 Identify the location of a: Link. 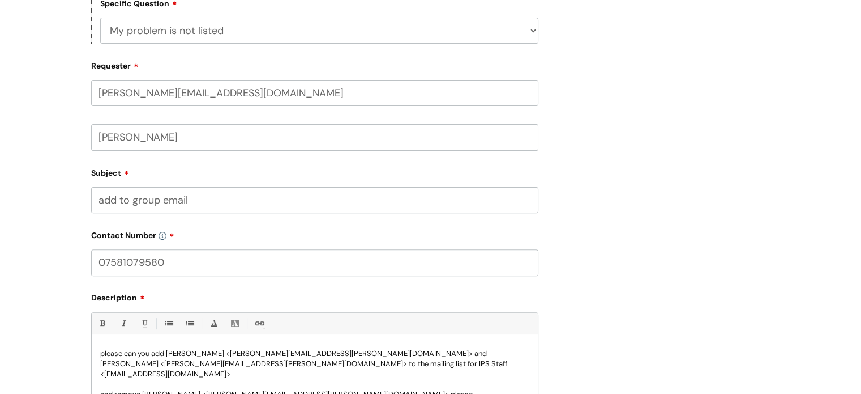
(259, 323).